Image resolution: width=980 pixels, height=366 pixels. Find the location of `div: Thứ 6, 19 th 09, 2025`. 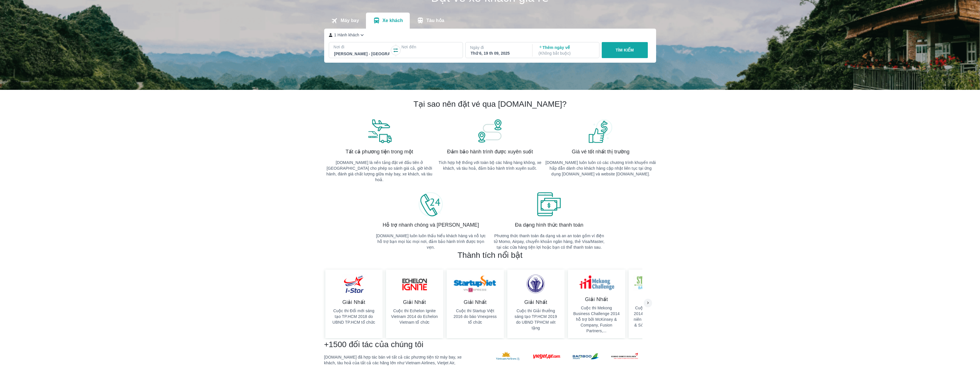

div: Thứ 6, 19 th 09, 2025 is located at coordinates (498, 53).